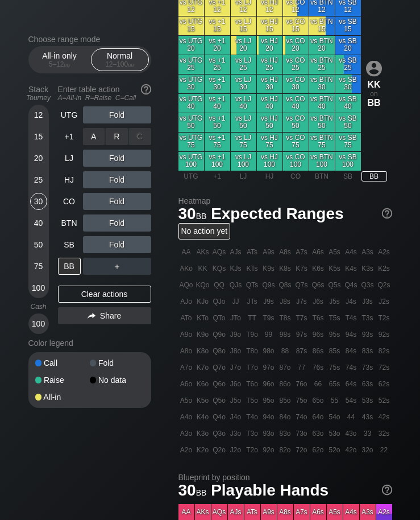  What do you see at coordinates (368, 401) in the screenshot?
I see `div: 53s` at bounding box center [368, 401].